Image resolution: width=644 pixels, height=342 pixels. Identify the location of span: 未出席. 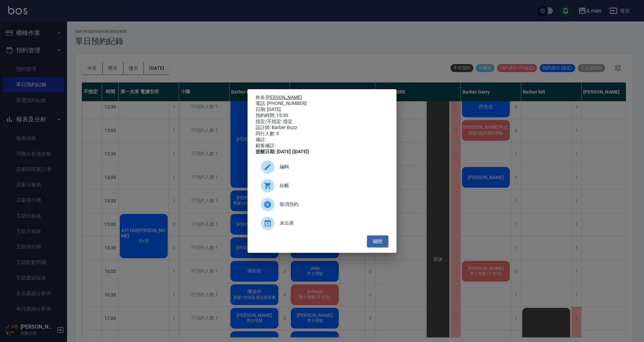
(331, 223).